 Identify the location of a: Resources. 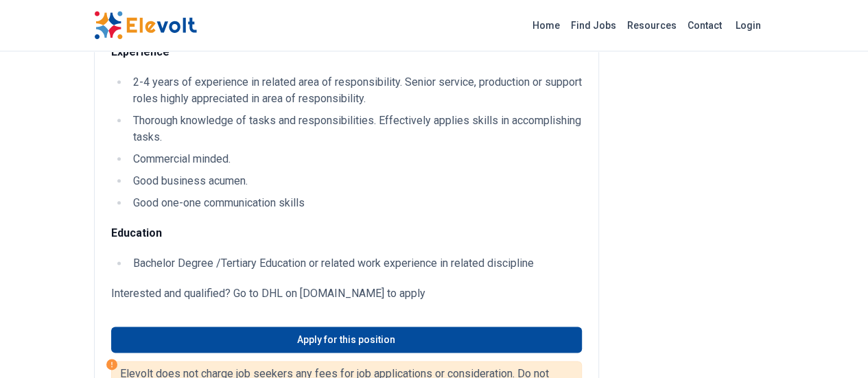
(652, 25).